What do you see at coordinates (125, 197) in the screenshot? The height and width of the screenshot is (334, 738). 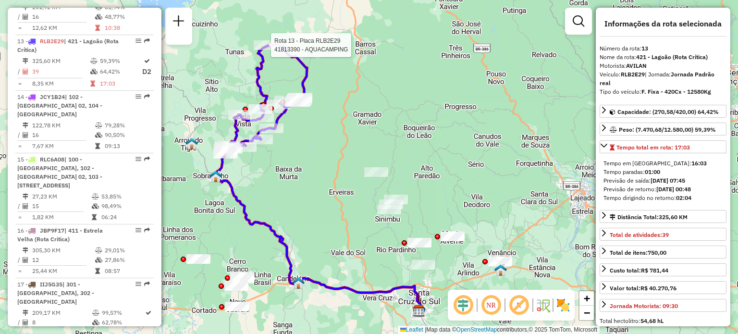 I see `td: 53,85%` at bounding box center [125, 197].